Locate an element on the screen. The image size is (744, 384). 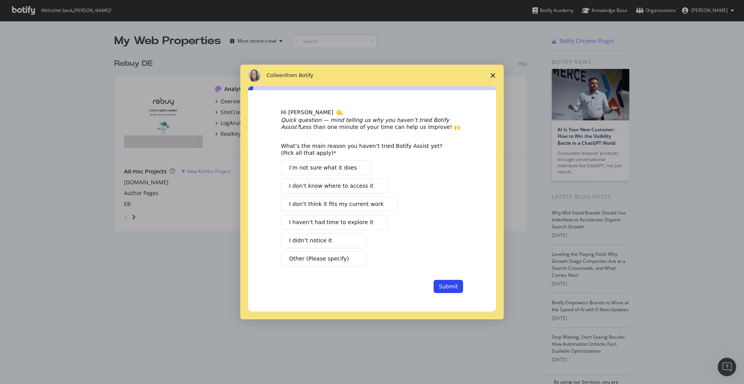
span: I haven’t had time to explore it is located at coordinates (331, 222).